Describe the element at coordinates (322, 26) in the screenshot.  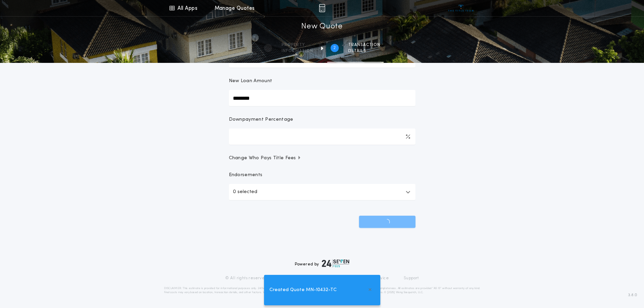
I see `h1: New Quote` at that location.